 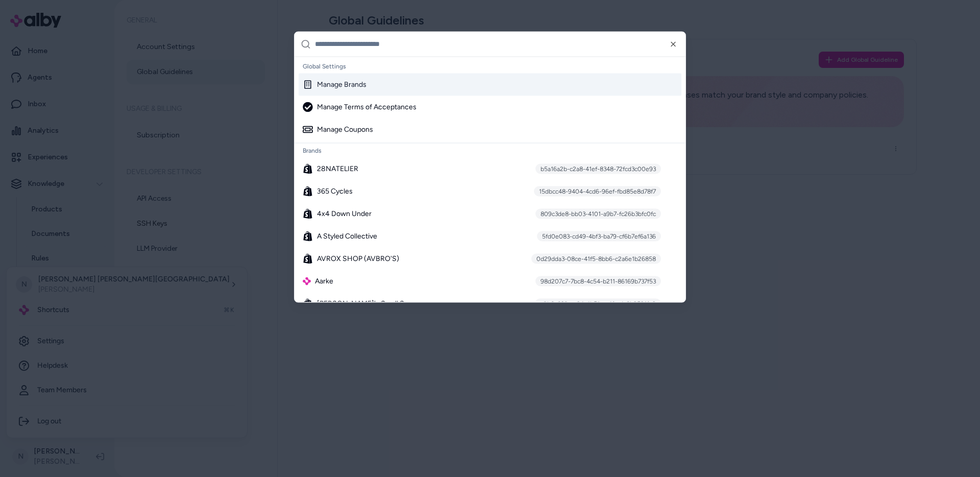 I want to click on span: 28NATELIER, so click(x=337, y=169).